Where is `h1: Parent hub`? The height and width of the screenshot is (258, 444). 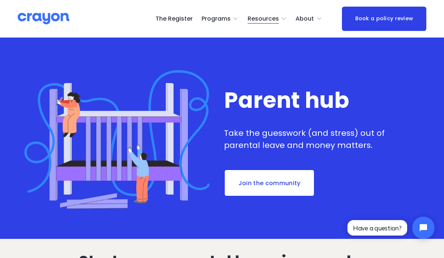
h1: Parent hub is located at coordinates (308, 101).